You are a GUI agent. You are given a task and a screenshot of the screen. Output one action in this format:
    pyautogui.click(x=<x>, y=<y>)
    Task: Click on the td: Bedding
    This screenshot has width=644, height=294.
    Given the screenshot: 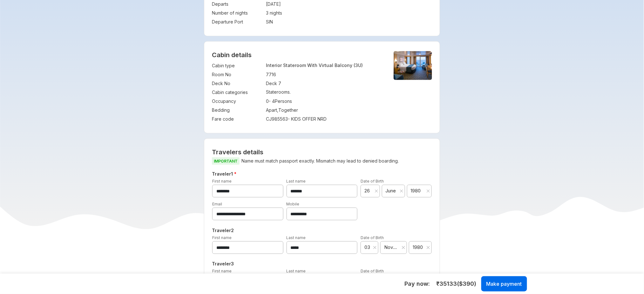 What is the action you would take?
    pyautogui.click(x=237, y=110)
    